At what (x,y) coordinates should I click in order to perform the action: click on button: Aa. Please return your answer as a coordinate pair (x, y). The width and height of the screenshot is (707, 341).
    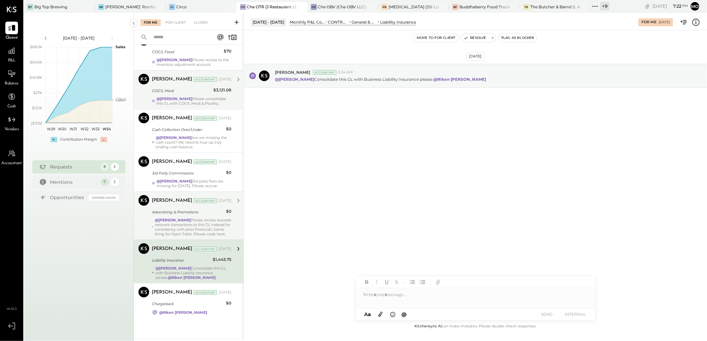
    Looking at the image, I should click on (368, 315).